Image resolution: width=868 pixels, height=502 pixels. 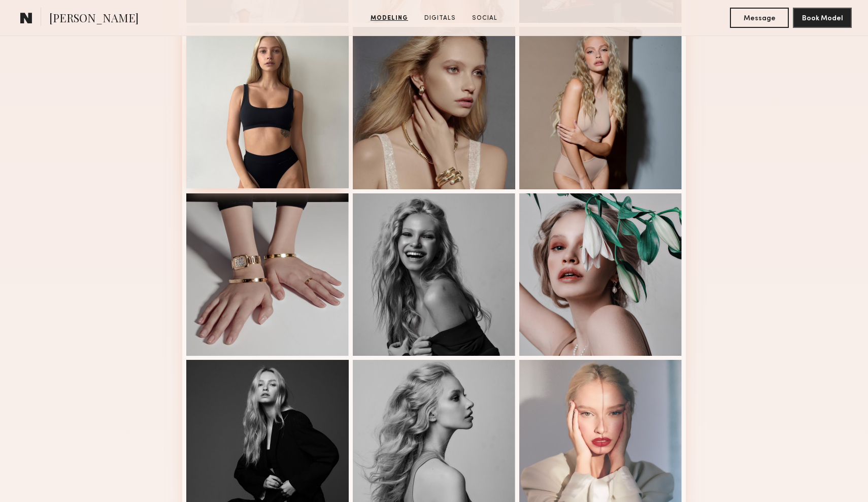 What do you see at coordinates (440, 19) in the screenshot?
I see `a: Digitals` at bounding box center [440, 19].